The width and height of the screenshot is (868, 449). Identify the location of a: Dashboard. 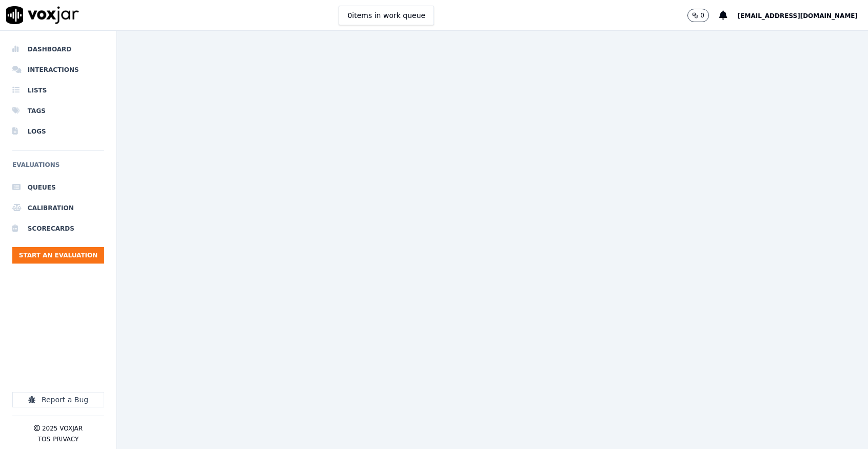
(58, 49).